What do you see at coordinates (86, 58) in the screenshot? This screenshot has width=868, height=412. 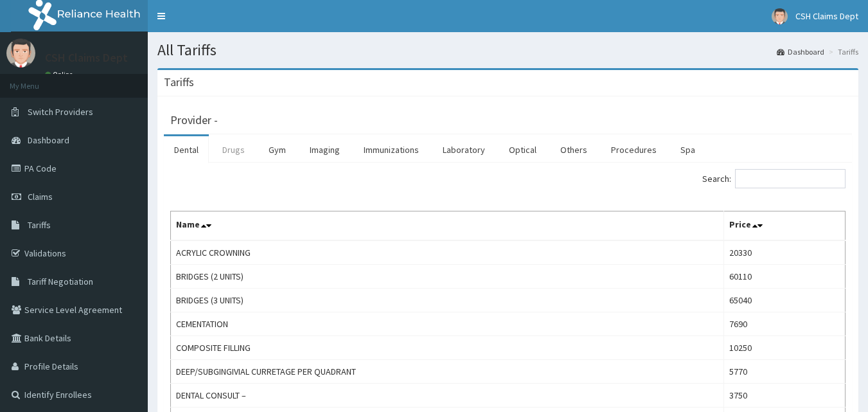 I see `p: CSH Claims Dept` at bounding box center [86, 58].